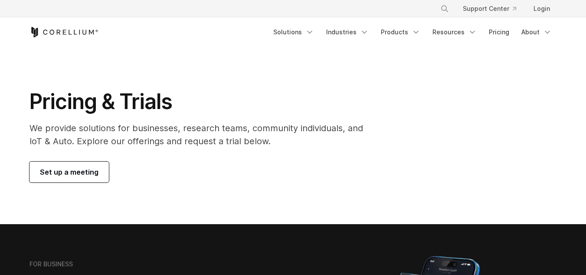 This screenshot has height=275, width=586. Describe the element at coordinates (294, 32) in the screenshot. I see `a: Solutions` at that location.